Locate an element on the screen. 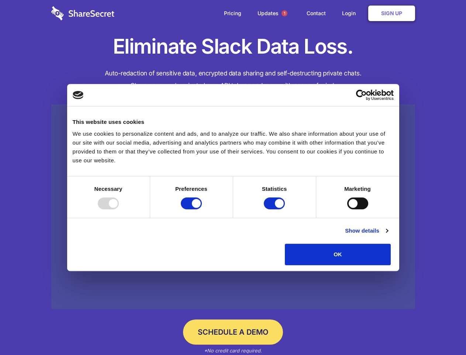 This screenshot has width=466, height=355. h1: Eliminate Slack Data Loss. is located at coordinates (233, 47).